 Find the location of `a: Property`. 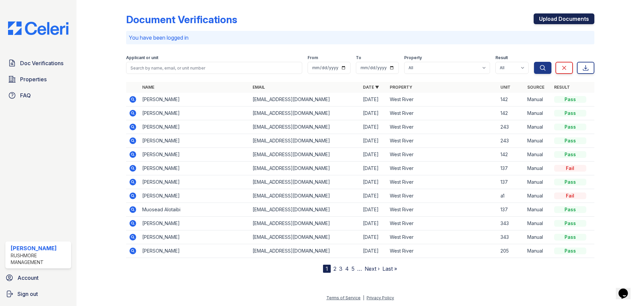

a: Property is located at coordinates (400, 87).